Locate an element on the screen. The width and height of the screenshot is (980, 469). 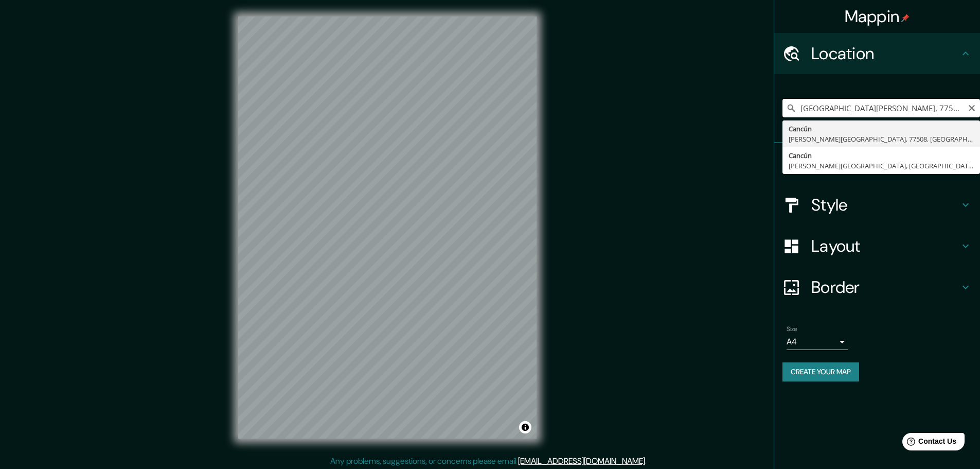
div: Location is located at coordinates (877, 53).